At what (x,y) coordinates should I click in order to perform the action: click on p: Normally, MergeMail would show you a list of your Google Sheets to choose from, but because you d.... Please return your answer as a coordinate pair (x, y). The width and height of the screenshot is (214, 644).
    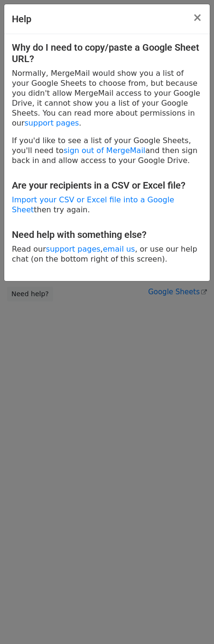
    Looking at the image, I should click on (107, 98).